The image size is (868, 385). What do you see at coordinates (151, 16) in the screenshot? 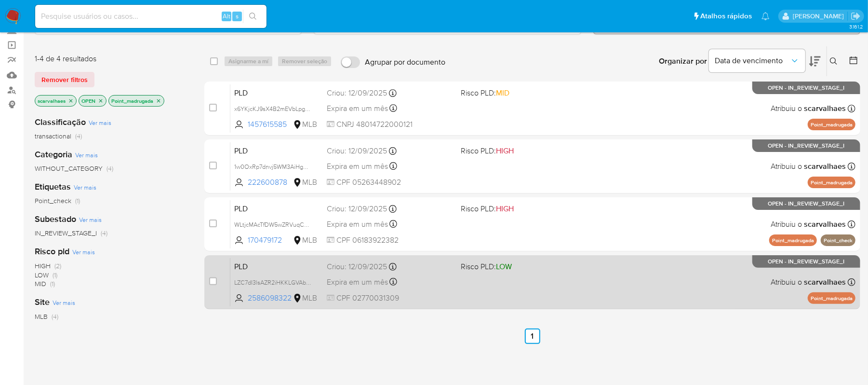
I see `input: Pesquise usuários ou casos...` at bounding box center [151, 16].